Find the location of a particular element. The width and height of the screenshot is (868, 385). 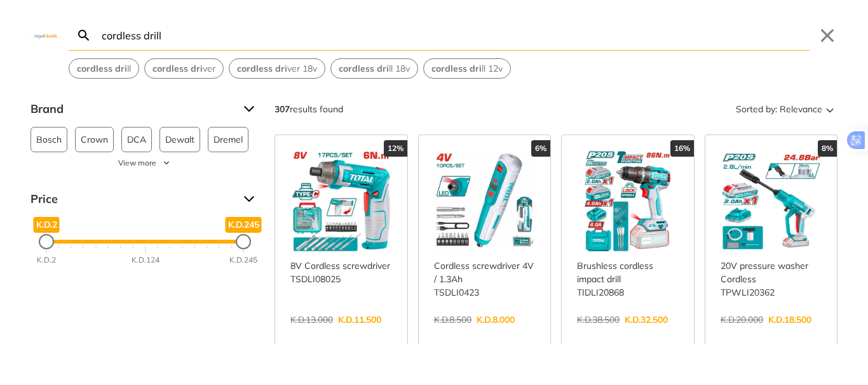

span: Brand is located at coordinates (132, 109).